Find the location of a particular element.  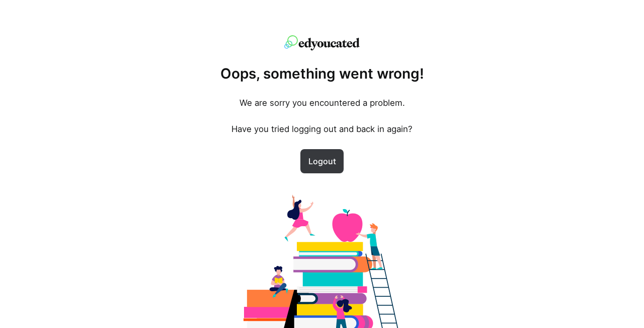

a: Logout is located at coordinates (322, 162).